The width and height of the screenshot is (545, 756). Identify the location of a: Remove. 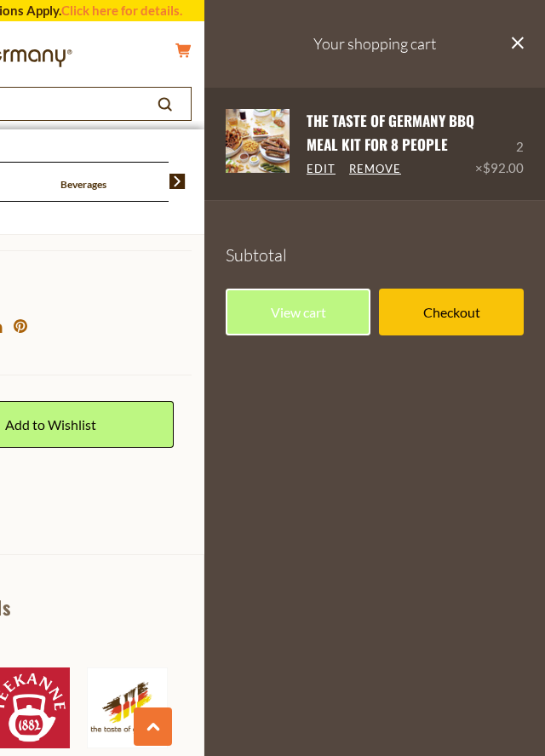
(375, 169).